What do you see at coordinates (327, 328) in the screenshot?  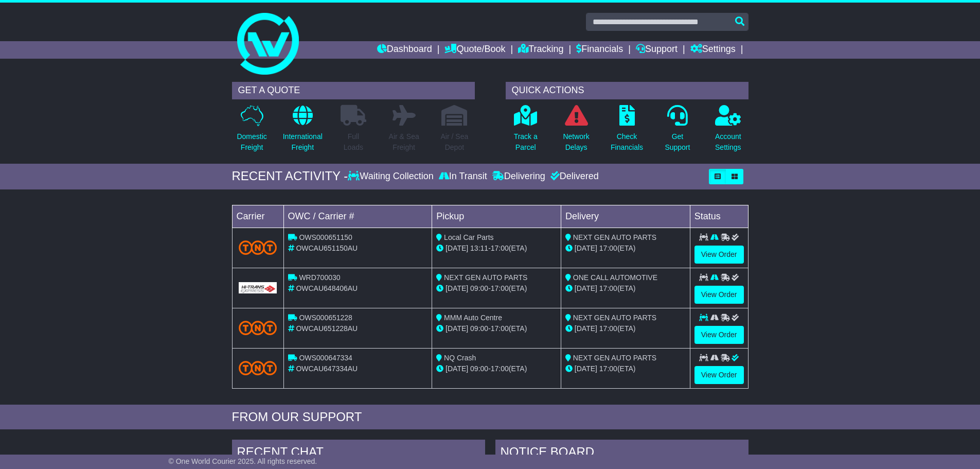 I see `span: OWCAU651228AU` at bounding box center [327, 328].